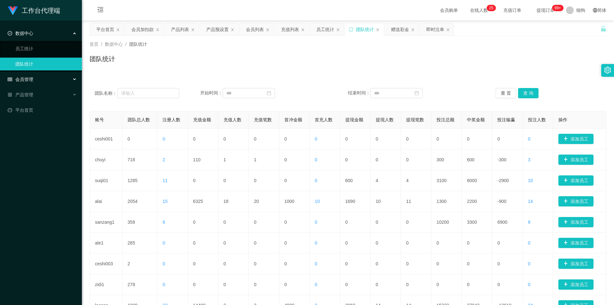  What do you see at coordinates (10, 79) in the screenshot?
I see `i: 图标: table` at bounding box center [10, 79].